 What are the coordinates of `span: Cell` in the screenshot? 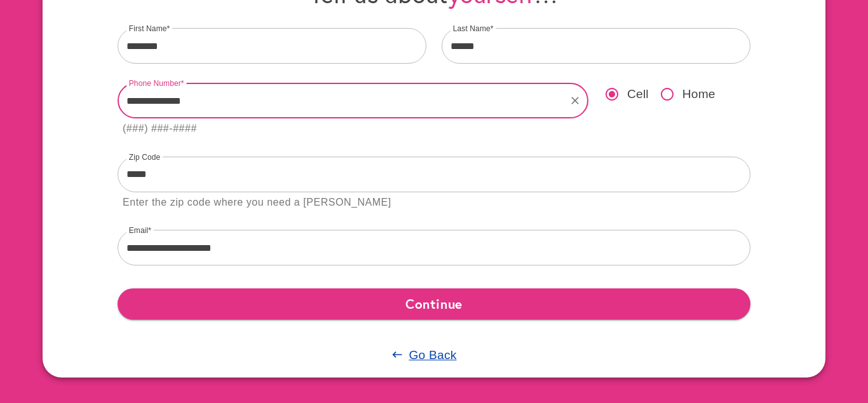 It's located at (638, 94).